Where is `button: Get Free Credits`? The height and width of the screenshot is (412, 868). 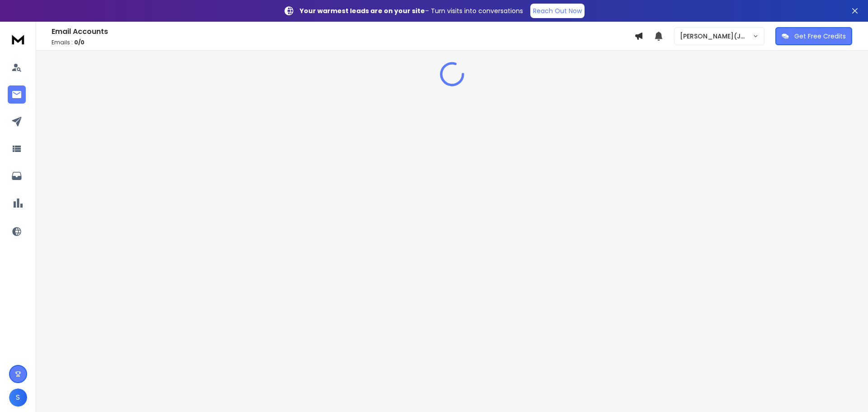 button: Get Free Credits is located at coordinates (814, 36).